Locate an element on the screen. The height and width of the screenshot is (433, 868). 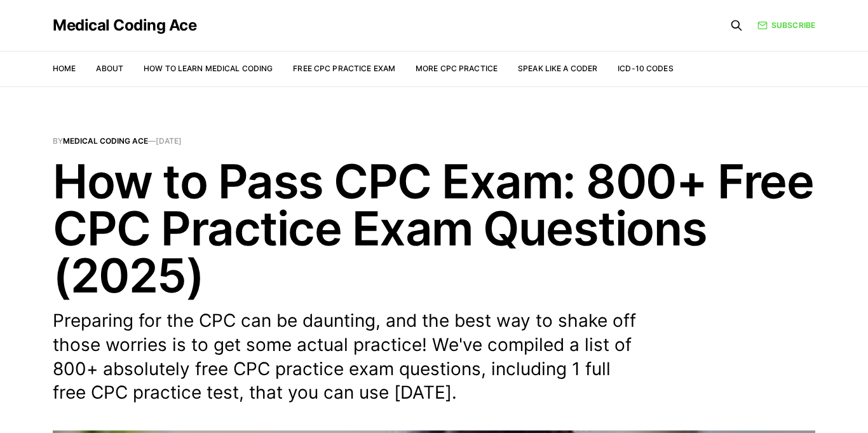
a: More CPC Practice is located at coordinates (456, 68).